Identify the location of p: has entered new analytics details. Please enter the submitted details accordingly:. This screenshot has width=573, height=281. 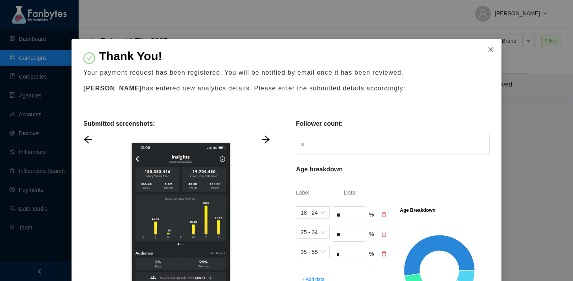
(287, 88).